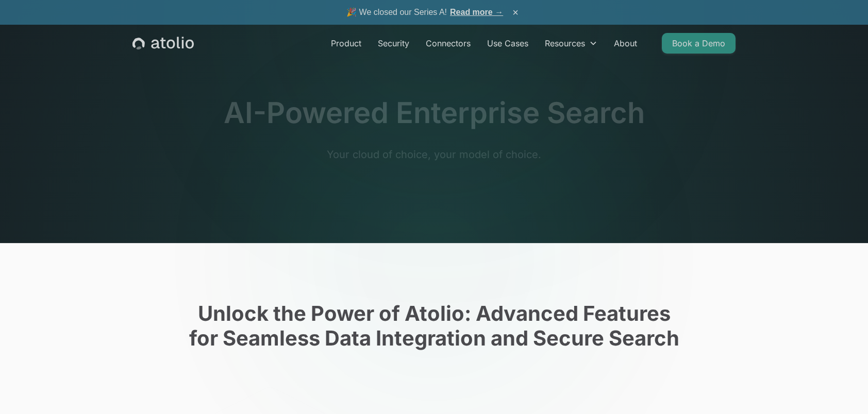  I want to click on a: home, so click(163, 43).